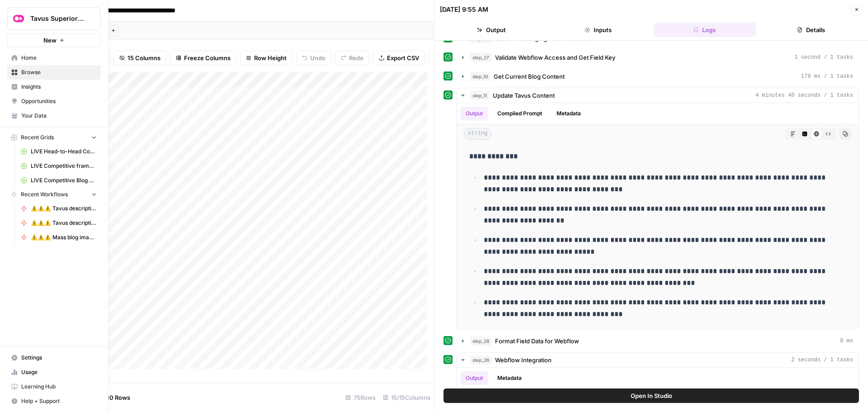 This screenshot has width=868, height=412. Describe the element at coordinates (360, 398) in the screenshot. I see `div: 75 Rows` at that location.